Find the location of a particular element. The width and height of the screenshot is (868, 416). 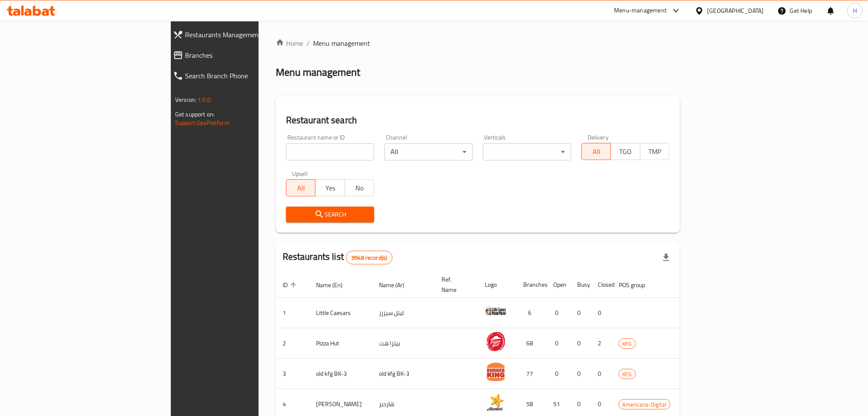

h2: Restaurant search is located at coordinates (478, 120).